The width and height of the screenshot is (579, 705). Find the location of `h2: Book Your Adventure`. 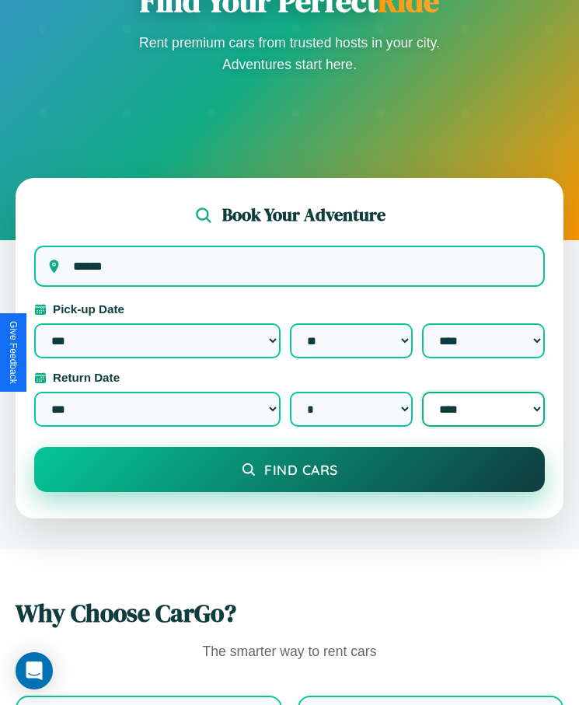

h2: Book Your Adventure is located at coordinates (304, 215).